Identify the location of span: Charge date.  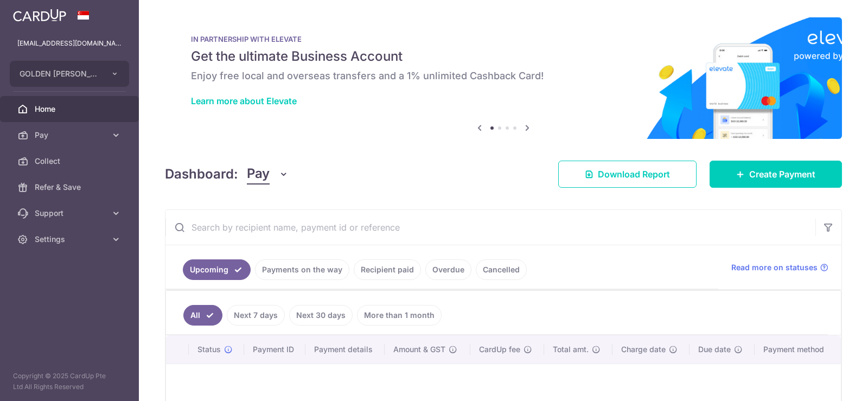
(644, 349).